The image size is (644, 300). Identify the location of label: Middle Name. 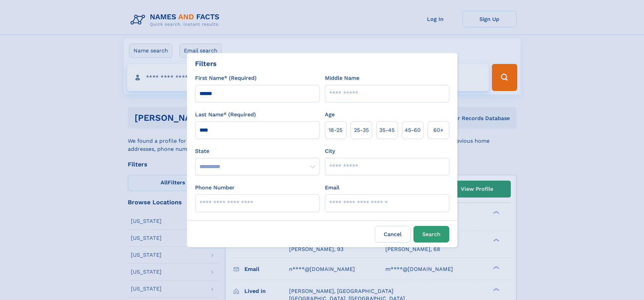
(342, 78).